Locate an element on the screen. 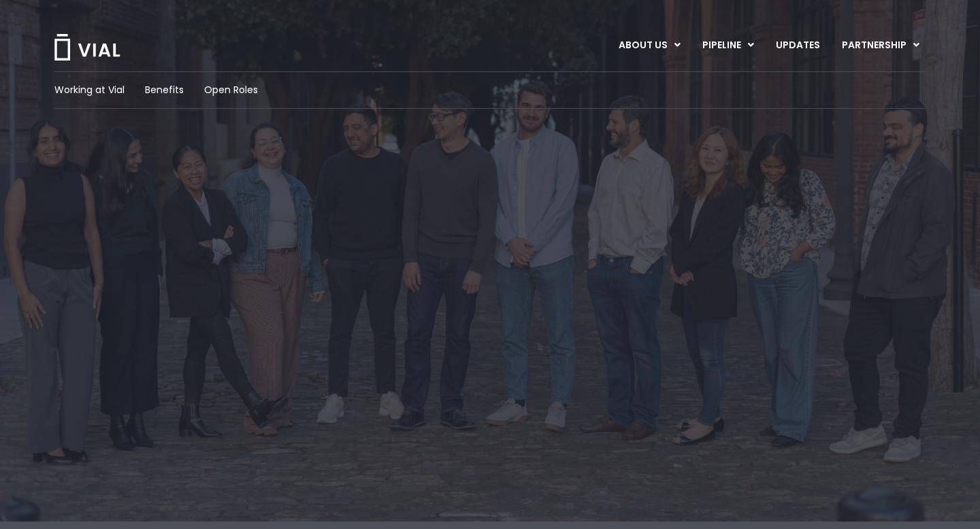  span: Open Roles is located at coordinates (231, 90).